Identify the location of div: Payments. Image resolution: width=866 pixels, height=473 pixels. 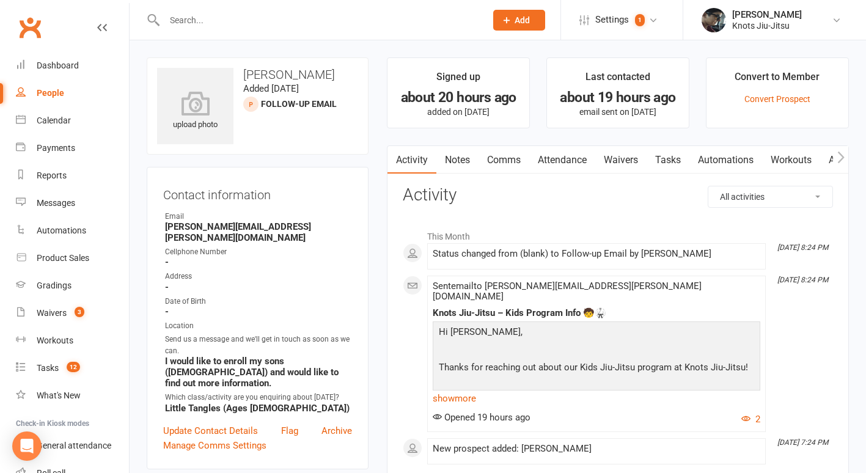
(56, 148).